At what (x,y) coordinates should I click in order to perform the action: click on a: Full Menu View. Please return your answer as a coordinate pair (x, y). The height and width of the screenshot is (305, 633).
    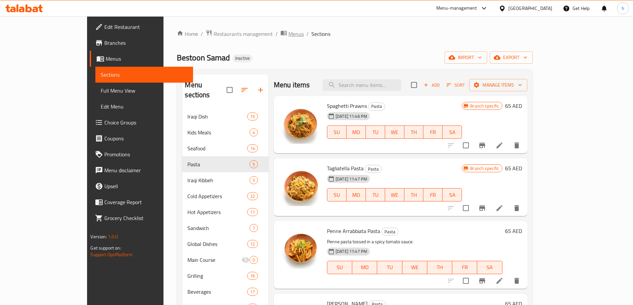
    Looking at the image, I should click on (144, 91).